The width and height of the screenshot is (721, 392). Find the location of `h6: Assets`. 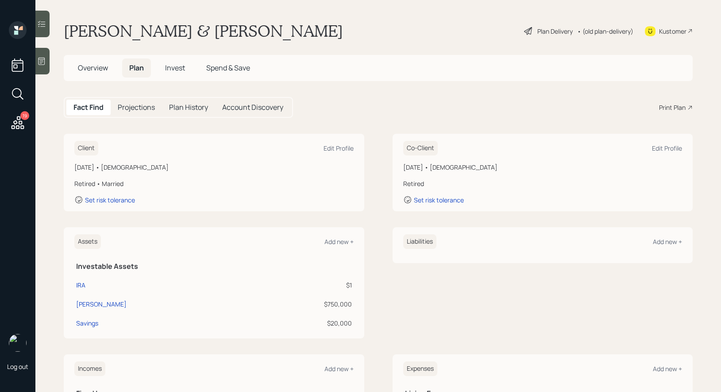

h6: Assets is located at coordinates (88, 241).